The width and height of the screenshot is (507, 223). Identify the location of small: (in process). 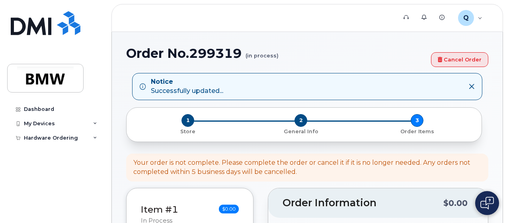
(262, 52).